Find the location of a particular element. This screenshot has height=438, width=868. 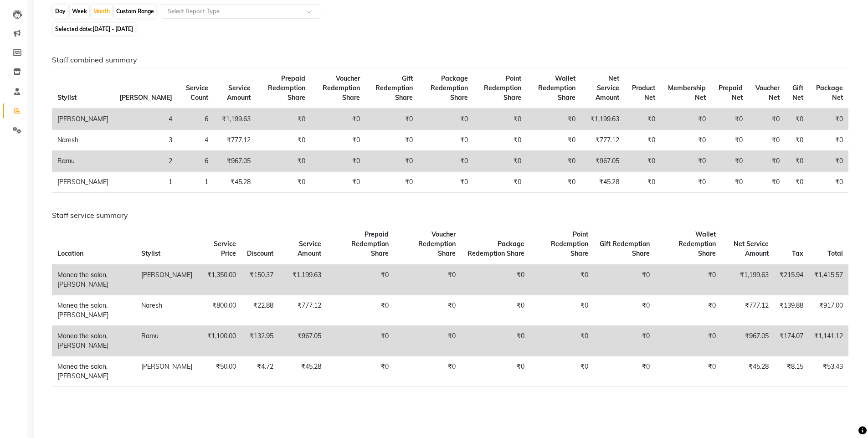

td: ₹4.72 is located at coordinates (261, 371).